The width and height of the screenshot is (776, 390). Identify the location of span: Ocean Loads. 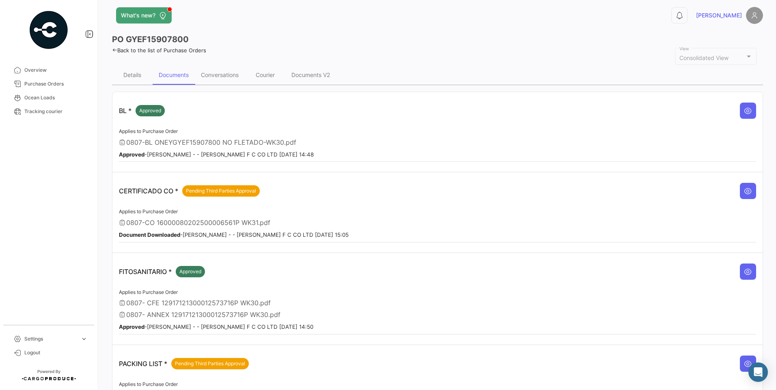
(56, 98).